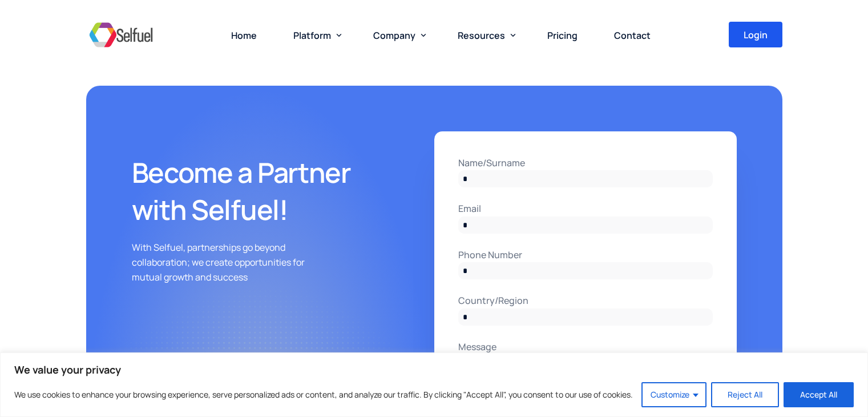 The width and height of the screenshot is (868, 417). Describe the element at coordinates (562, 36) in the screenshot. I see `span: Pricing` at that location.